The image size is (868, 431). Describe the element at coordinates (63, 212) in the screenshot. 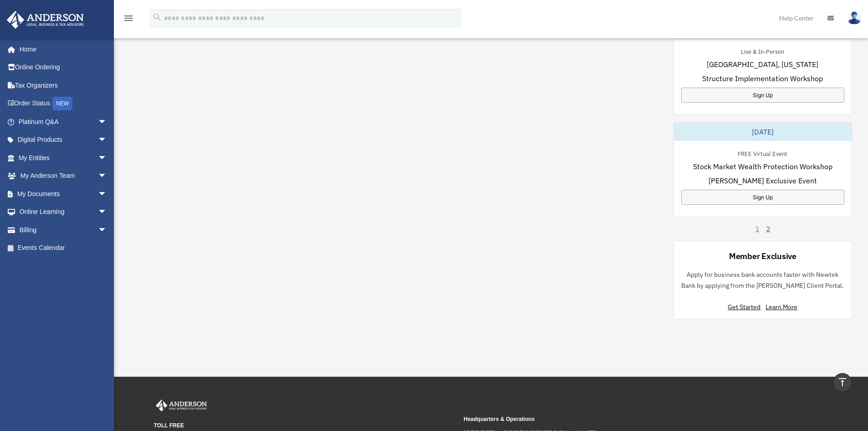

I see `a: Online Learningarrow_drop_down` at that location.